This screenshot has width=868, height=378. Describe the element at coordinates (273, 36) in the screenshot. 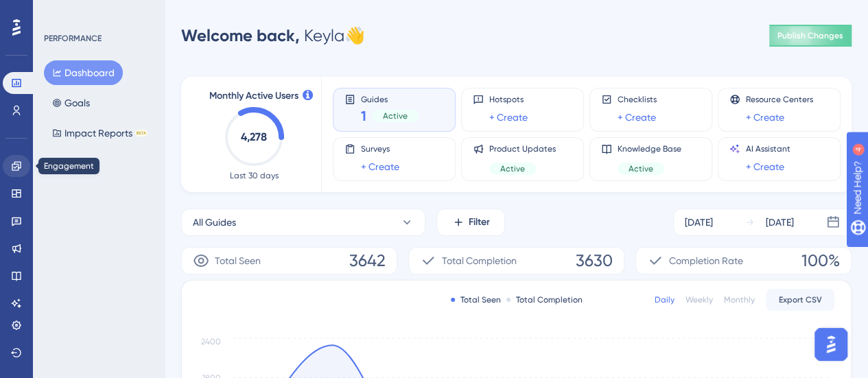

I see `div: Keyla 👋` at that location.